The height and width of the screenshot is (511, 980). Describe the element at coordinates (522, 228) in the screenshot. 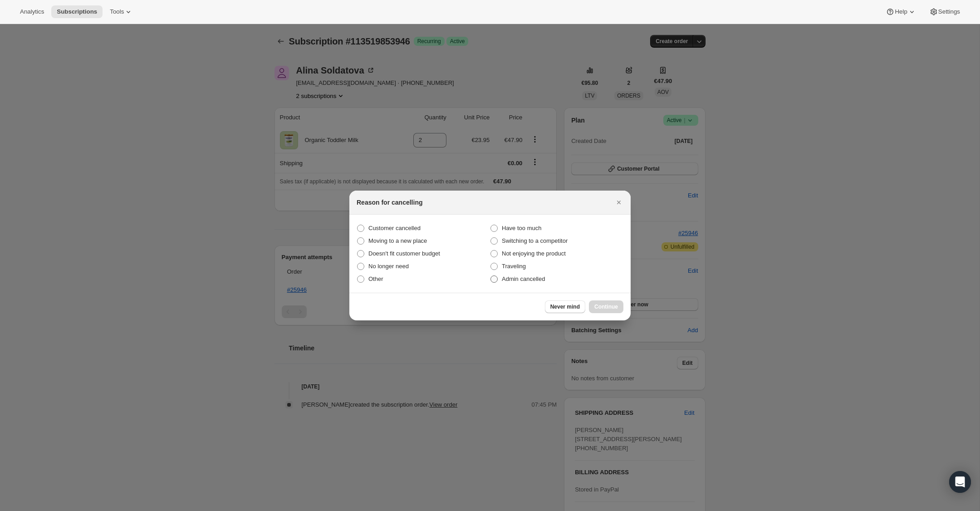

I see `span: Have too much` at that location.